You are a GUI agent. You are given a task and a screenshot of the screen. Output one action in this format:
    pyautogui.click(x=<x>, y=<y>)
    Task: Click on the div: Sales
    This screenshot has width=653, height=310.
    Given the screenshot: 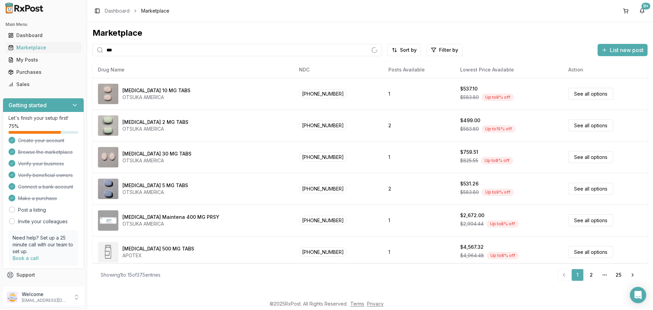 What is the action you would take?
    pyautogui.click(x=43, y=84)
    